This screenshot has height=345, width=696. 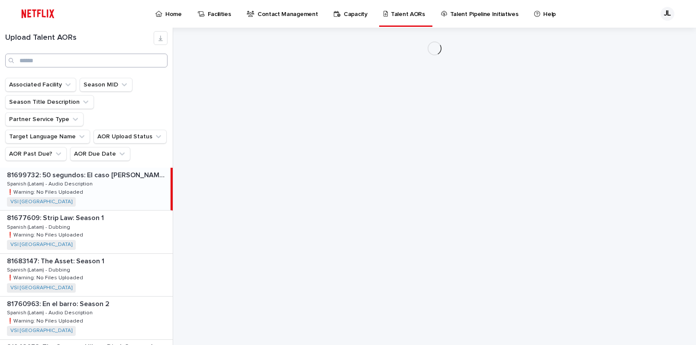 I want to click on button: AOR Past Due?, so click(x=36, y=154).